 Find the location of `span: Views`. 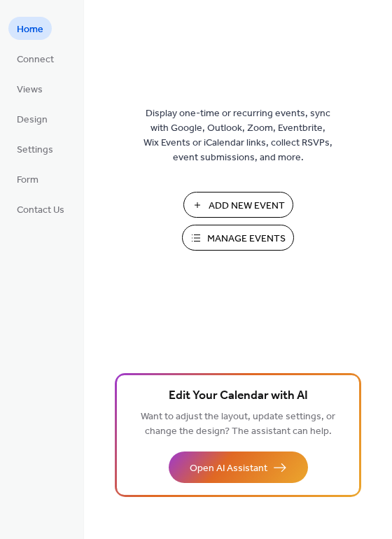

span: Views is located at coordinates (30, 90).